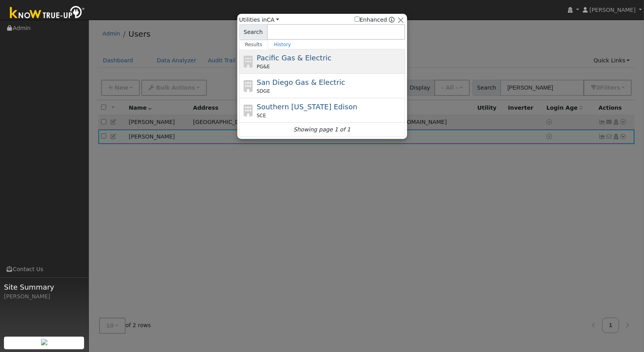  What do you see at coordinates (357, 19) in the screenshot?
I see `input: Enhanced` at bounding box center [357, 19].